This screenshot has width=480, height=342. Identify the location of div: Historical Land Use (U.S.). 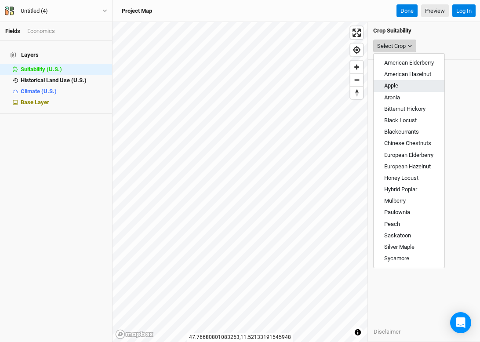
(64, 80).